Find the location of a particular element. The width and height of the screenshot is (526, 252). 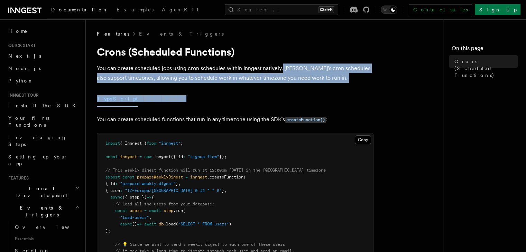

button: Copy is located at coordinates (363, 140).